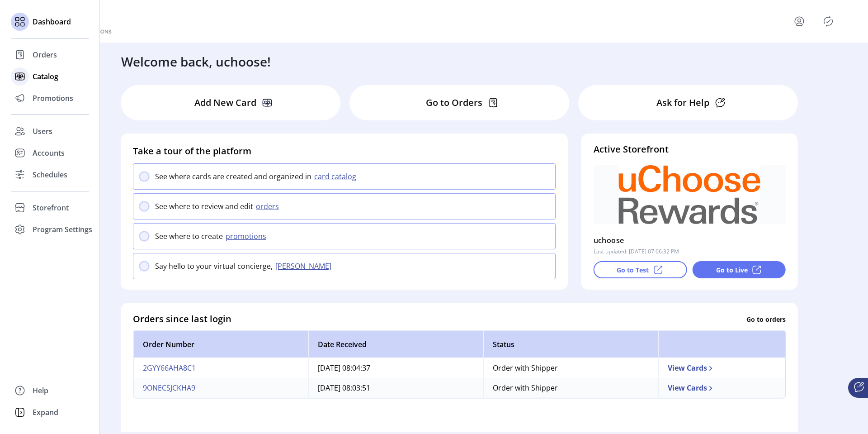 Image resolution: width=868 pixels, height=434 pixels. I want to click on p: See where cards are created and organized in, so click(233, 177).